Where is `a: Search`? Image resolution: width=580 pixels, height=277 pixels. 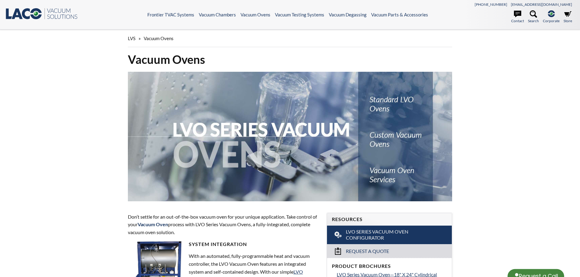 a: Search is located at coordinates (534, 17).